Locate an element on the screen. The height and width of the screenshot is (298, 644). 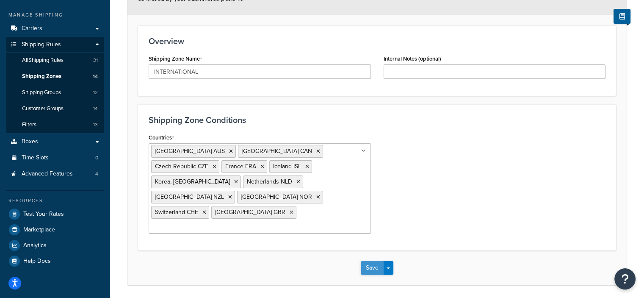
li: Time Slots is located at coordinates (55, 158).